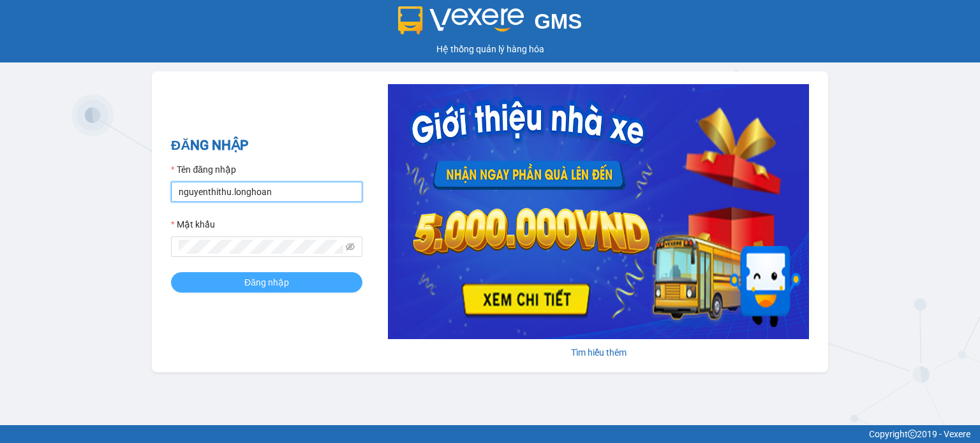 The image size is (980, 443). What do you see at coordinates (193, 224) in the screenshot?
I see `label: Mật khẩu` at bounding box center [193, 224].